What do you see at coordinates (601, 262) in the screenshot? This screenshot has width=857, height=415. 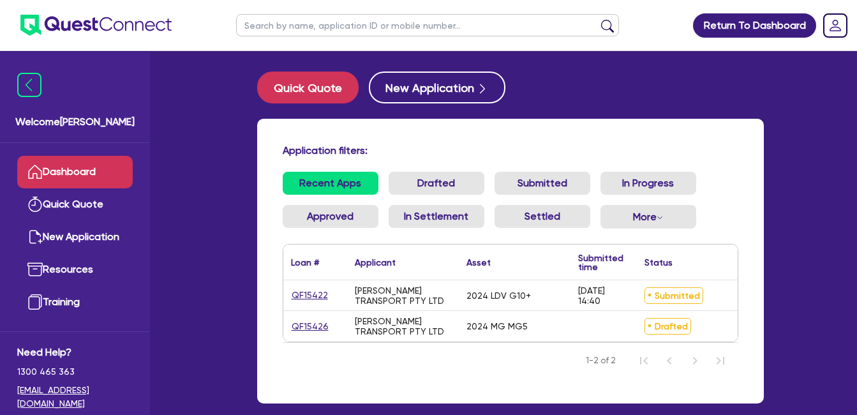 I see `div: Submitted time` at bounding box center [601, 262].